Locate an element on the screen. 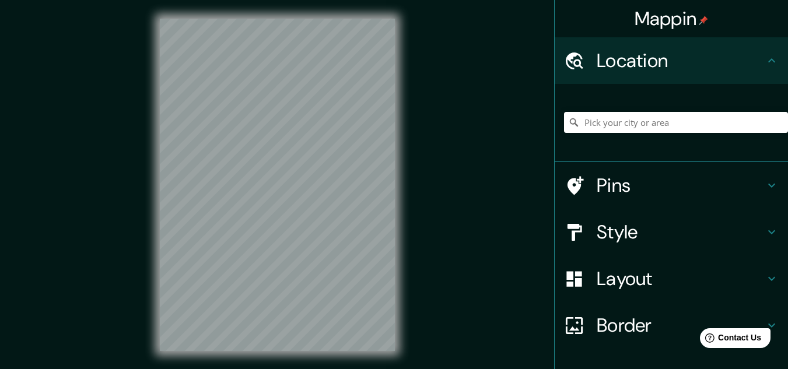  div: Layout is located at coordinates (671, 279).